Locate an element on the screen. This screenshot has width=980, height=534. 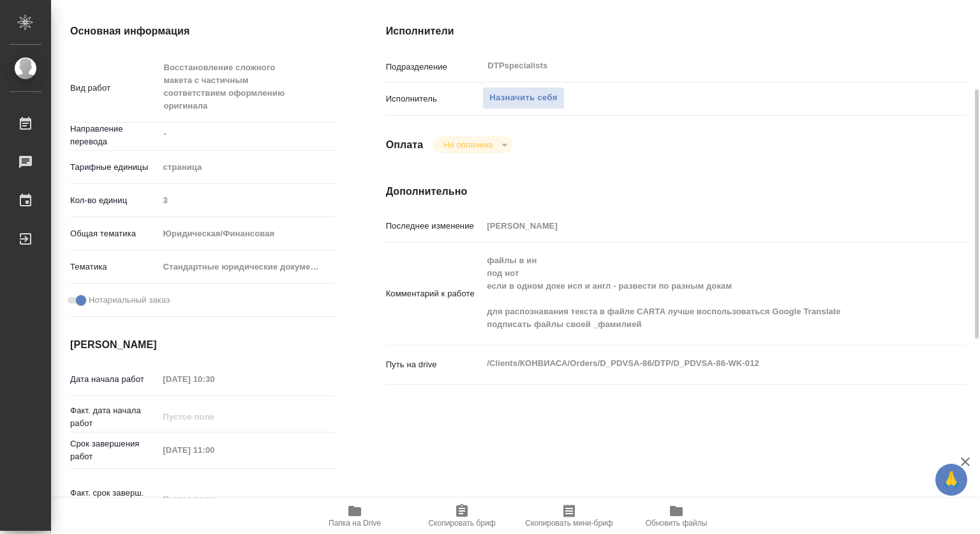
h4: Исполнители is located at coordinates (675, 31).